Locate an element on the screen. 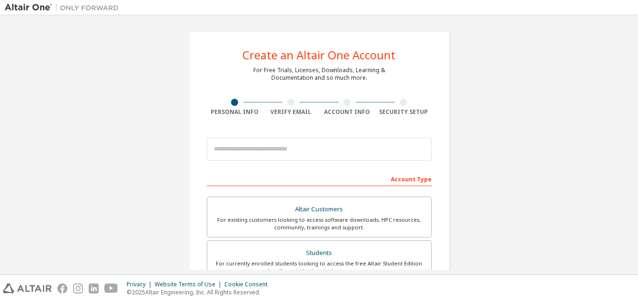  img: Altair One is located at coordinates (64, 8).